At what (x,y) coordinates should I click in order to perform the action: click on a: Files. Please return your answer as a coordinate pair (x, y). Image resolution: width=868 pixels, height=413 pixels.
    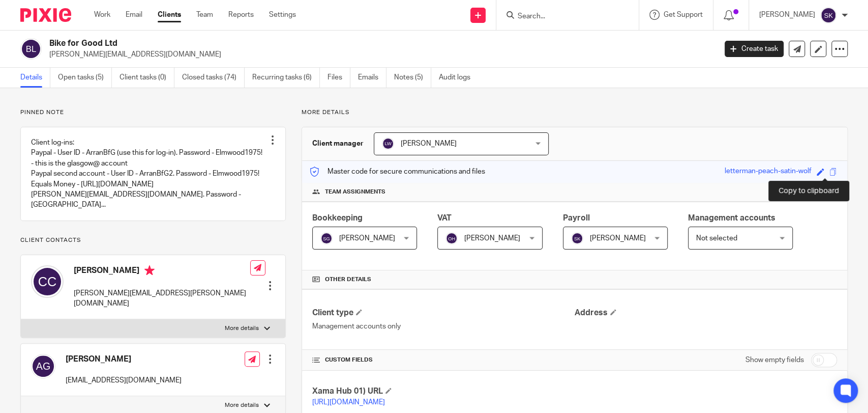
    Looking at the image, I should click on (339, 77).